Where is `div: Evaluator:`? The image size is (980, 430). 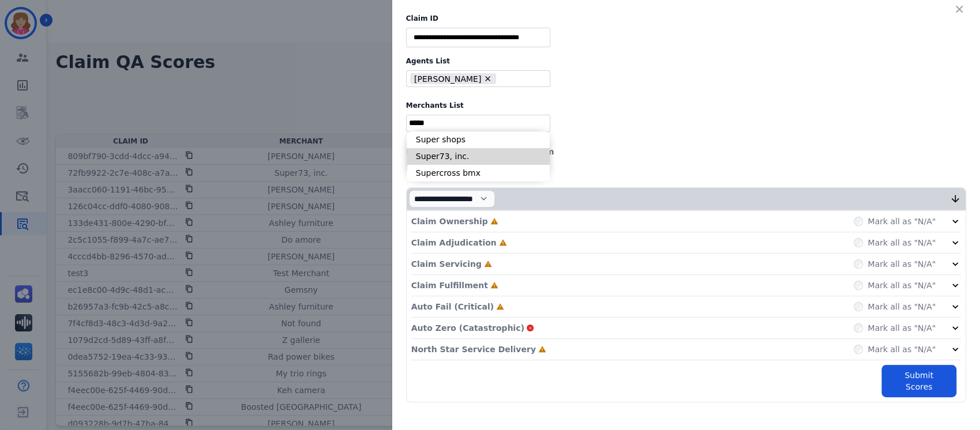
div: Evaluator: is located at coordinates (686, 167).